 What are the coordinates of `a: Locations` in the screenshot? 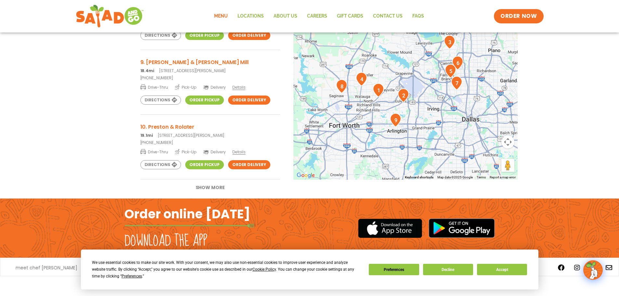 It's located at (251, 16).